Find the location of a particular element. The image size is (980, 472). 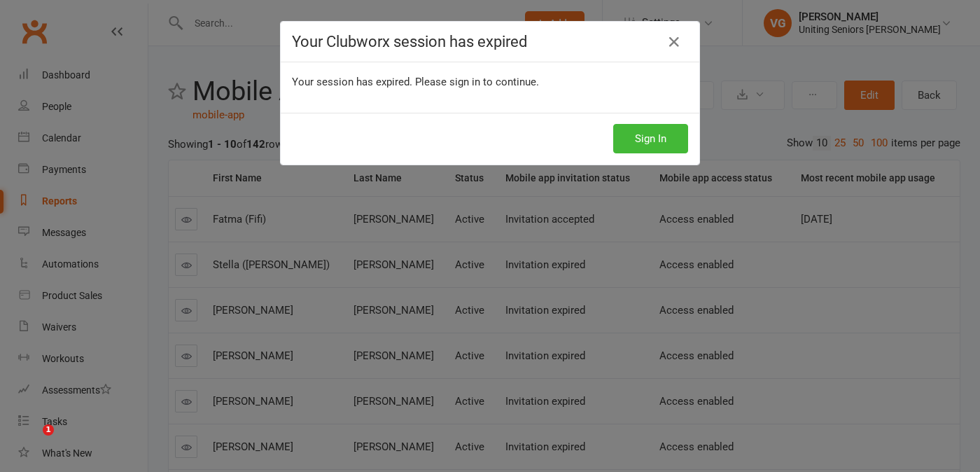

span: 1 is located at coordinates (48, 429).